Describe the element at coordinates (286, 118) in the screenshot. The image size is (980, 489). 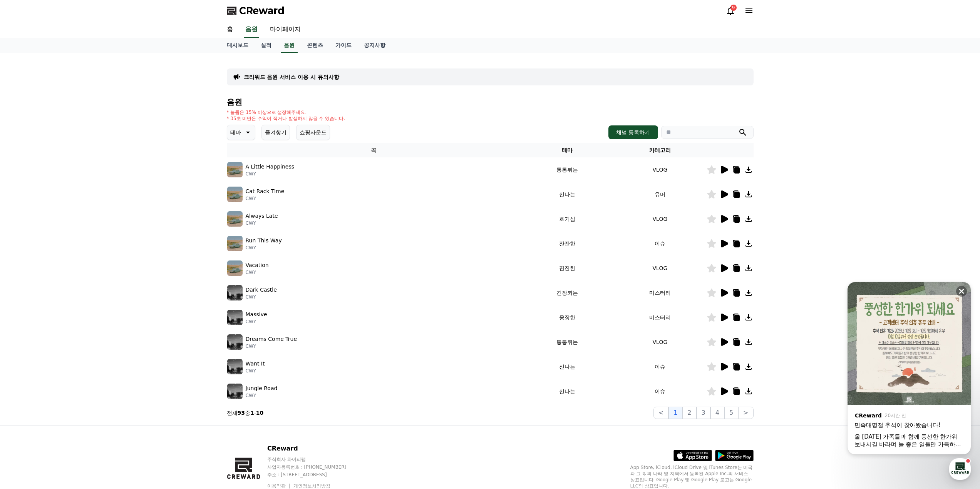
I see `p: * 35초 미만은 수익이 적거나 발생하지 않을 수 있습니다.` at that location.